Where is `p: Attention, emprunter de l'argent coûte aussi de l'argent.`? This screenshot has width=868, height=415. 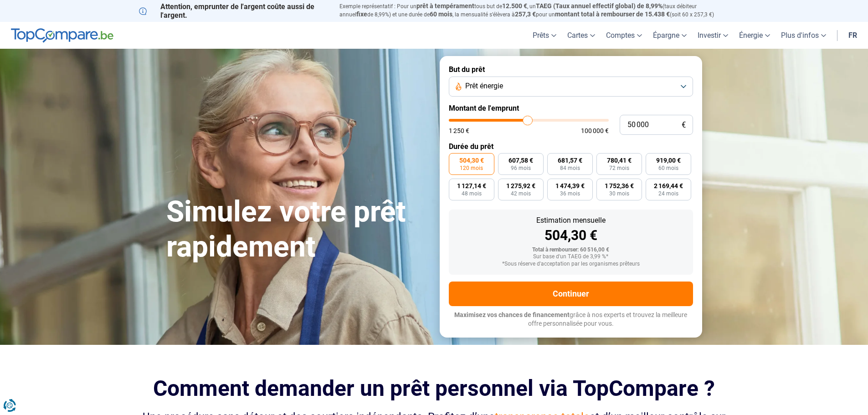
p: Attention, emprunter de l'argent coûte aussi de l'argent. is located at coordinates (234, 11).